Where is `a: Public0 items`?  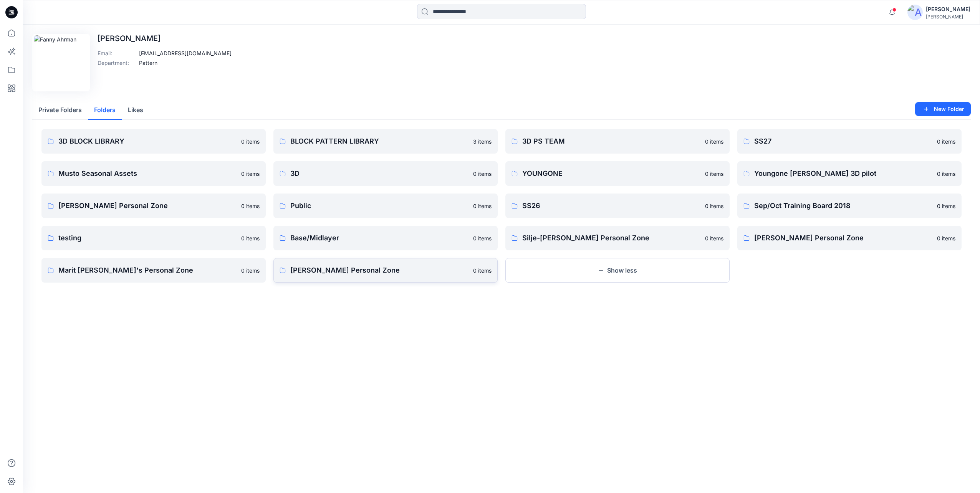
a: Public0 items is located at coordinates (386, 206).